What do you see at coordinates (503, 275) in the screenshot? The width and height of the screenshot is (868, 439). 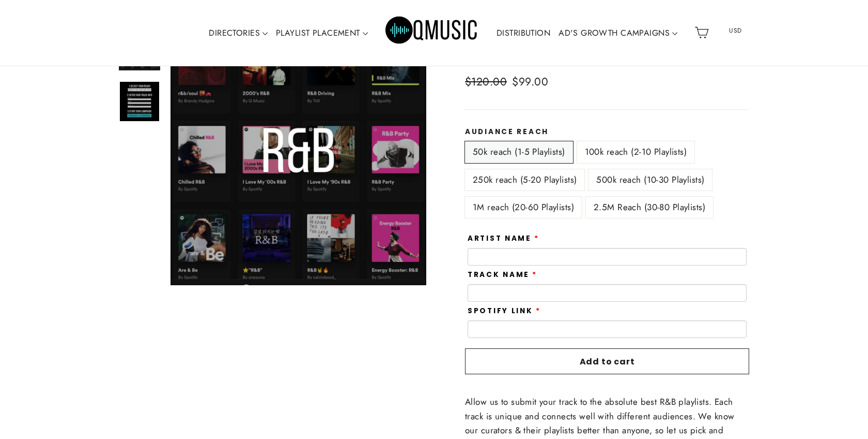 I see `label: Track Name` at bounding box center [503, 275].